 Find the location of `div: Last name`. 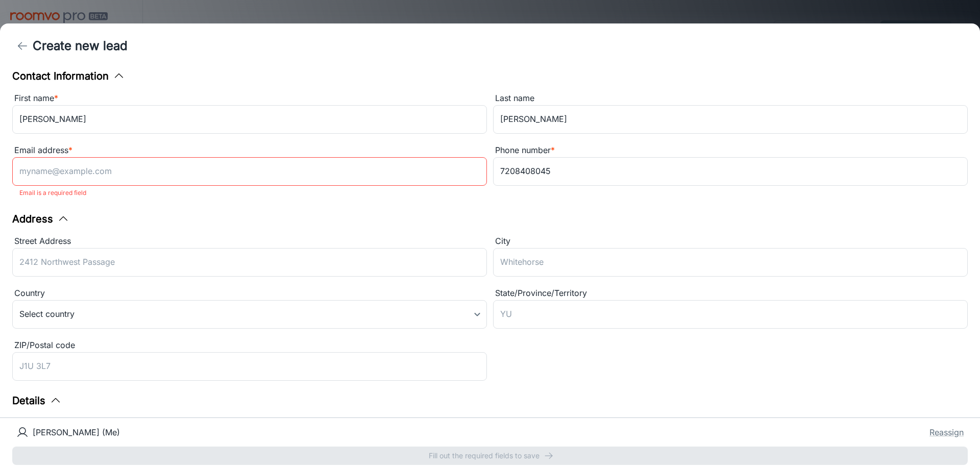

div: Last name is located at coordinates (730, 99).